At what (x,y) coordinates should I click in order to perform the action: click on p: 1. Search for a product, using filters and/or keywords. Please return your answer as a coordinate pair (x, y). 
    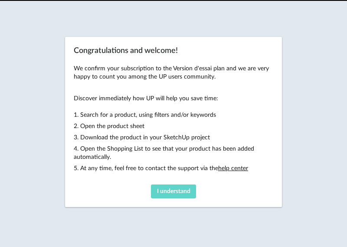
    Looking at the image, I should click on (174, 115).